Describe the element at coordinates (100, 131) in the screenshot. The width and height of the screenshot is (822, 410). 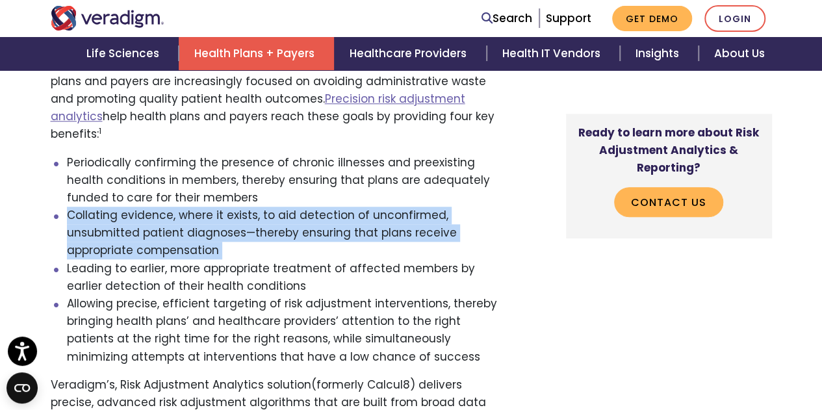
I see `sup: 1` at that location.